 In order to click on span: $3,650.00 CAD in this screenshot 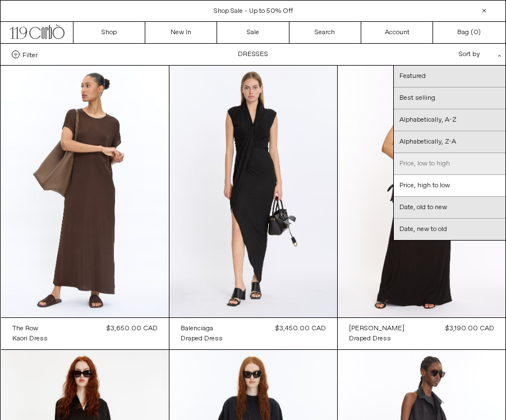, I will do `click(132, 329)`.